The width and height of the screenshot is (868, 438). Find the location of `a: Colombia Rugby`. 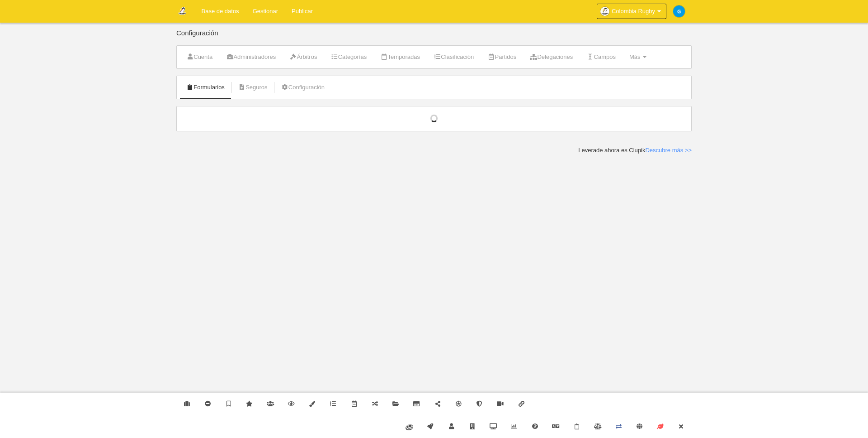

a: Colombia Rugby is located at coordinates (632, 12).